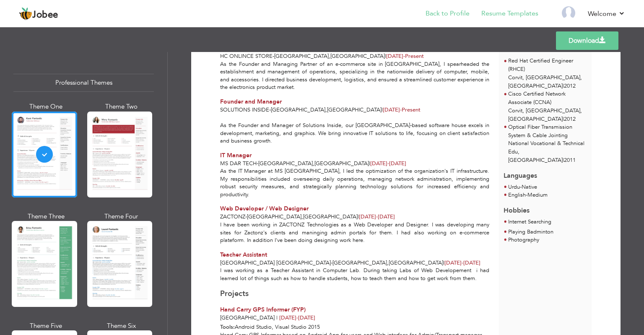 Image resolution: width=644 pixels, height=335 pixels. What do you see at coordinates (524, 240) in the screenshot?
I see `span: Photography` at bounding box center [524, 240].